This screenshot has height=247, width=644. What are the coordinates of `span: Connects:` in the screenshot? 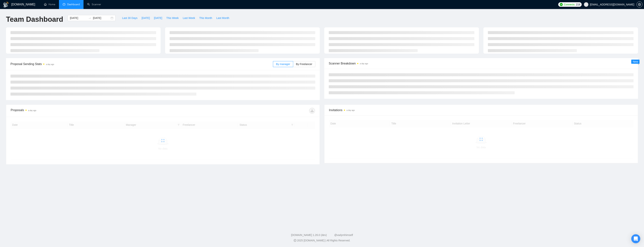 It's located at (569, 5).